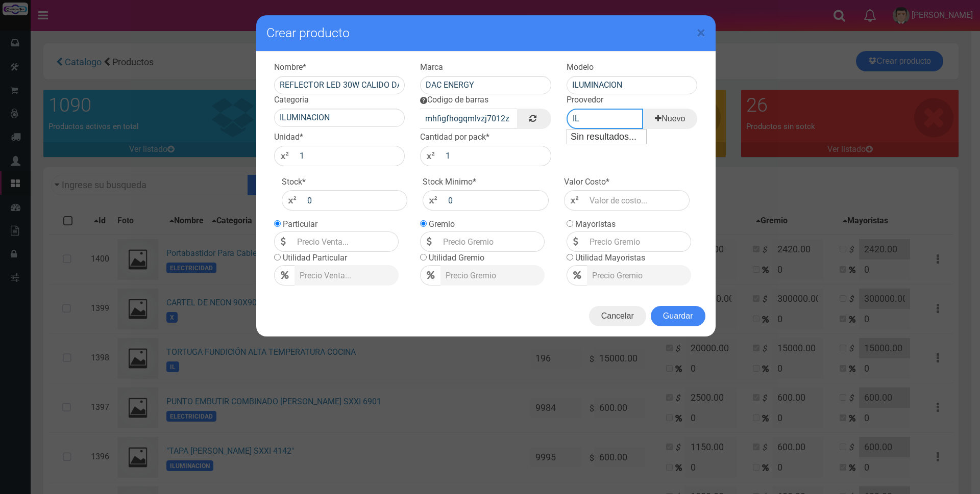 Image resolution: width=980 pixels, height=494 pixels. Describe the element at coordinates (701, 33) in the screenshot. I see `button: Close` at that location.